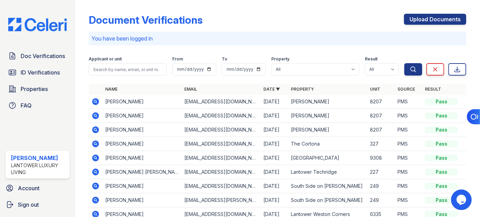 This screenshot has width=480, height=217. What do you see at coordinates (433, 89) in the screenshot?
I see `a: Result` at bounding box center [433, 89].